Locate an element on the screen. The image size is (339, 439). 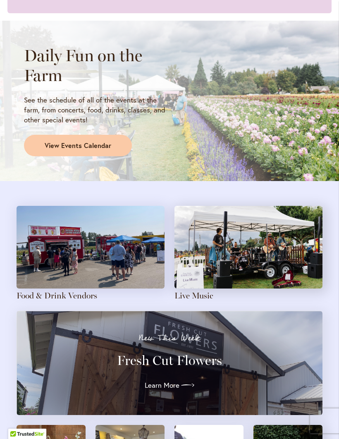
a: Learn More is located at coordinates (169, 385).